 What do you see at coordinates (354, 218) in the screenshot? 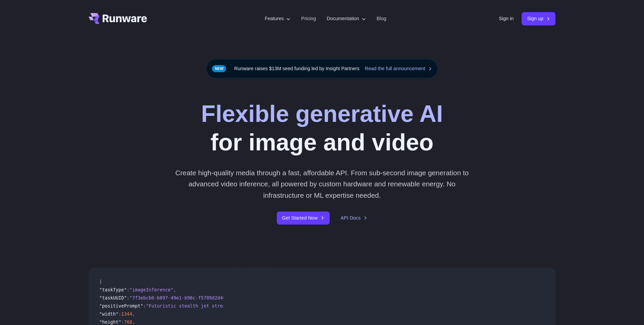
I see `a: API Docs` at bounding box center [354, 218].